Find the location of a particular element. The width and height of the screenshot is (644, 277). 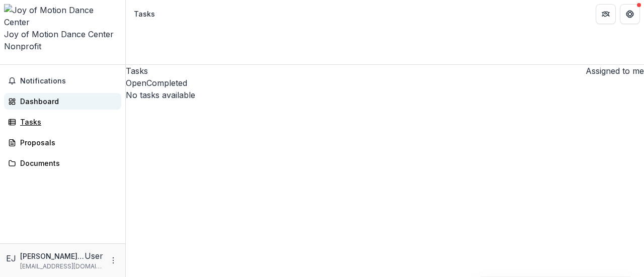

div: Documents is located at coordinates (67, 163).